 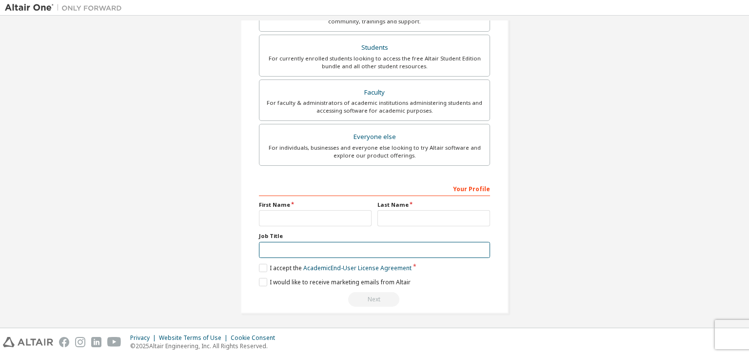 I want to click on div: Your Profile, so click(x=374, y=188).